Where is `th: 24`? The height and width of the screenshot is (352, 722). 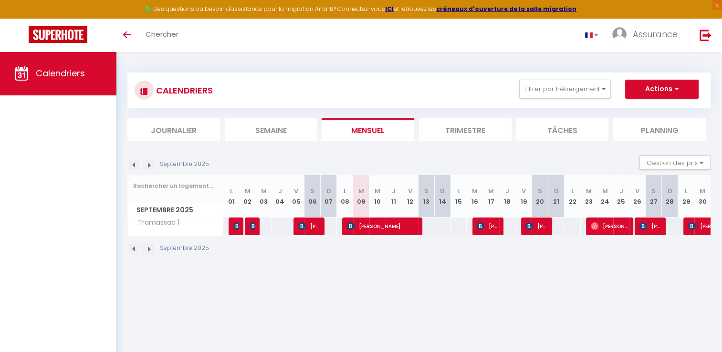
th: 24 is located at coordinates (605, 196).